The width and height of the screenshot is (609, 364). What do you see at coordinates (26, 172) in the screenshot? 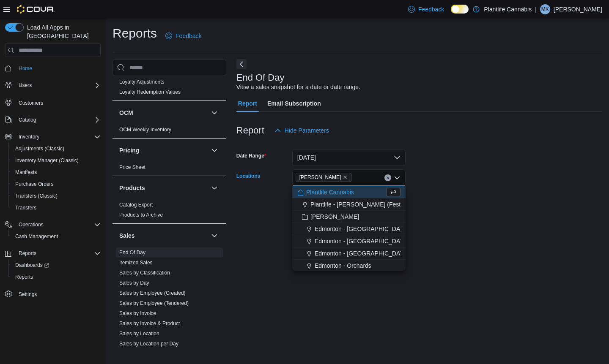
I see `a: Manifests` at bounding box center [26, 172].